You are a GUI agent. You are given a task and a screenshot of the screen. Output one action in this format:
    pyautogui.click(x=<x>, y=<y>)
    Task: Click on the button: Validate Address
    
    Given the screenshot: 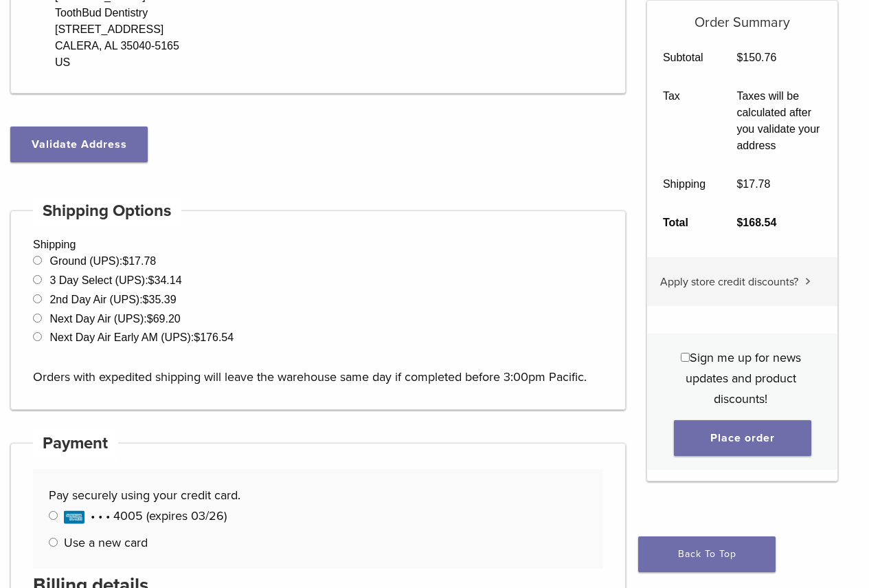 What is the action you would take?
    pyautogui.click(x=79, y=145)
    